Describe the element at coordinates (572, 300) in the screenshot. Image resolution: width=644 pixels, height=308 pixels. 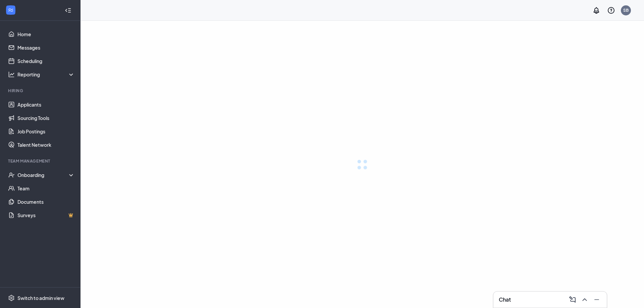
I see `svg: ComposeMessage` at that location.